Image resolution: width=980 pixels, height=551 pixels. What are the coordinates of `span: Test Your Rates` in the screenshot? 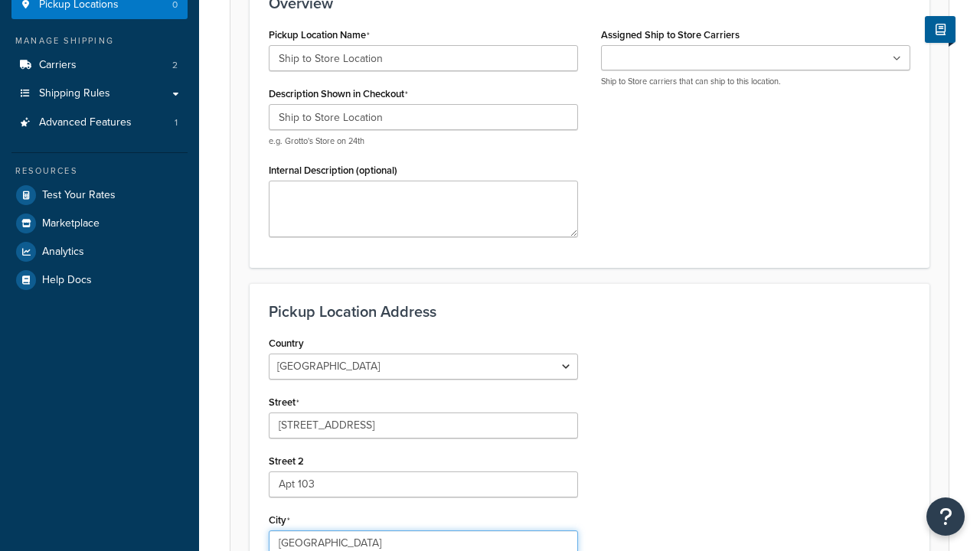 It's located at (79, 195).